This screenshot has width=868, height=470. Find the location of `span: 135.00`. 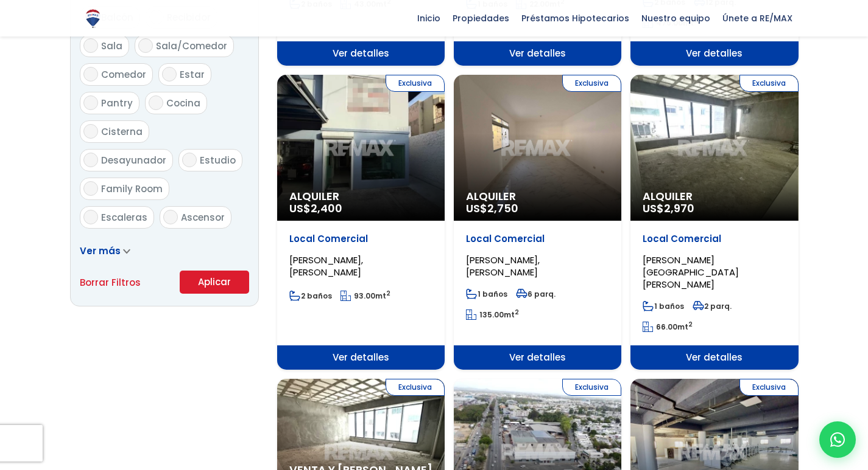

span: 135.00 is located at coordinates (492, 314).